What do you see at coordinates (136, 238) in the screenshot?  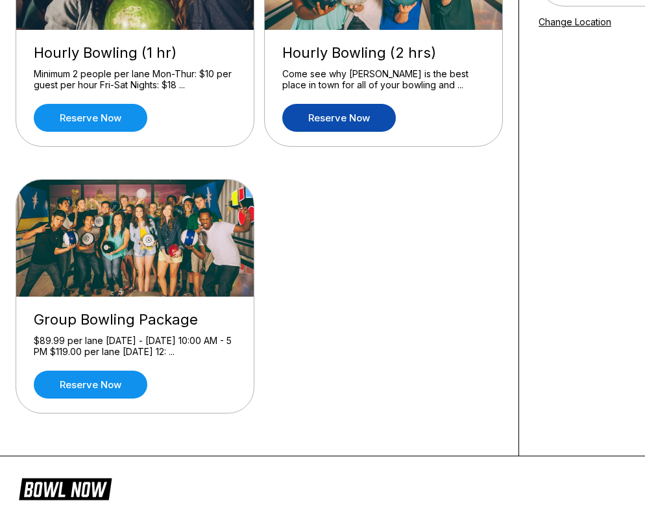 I see `img: Group Bowling Package` at bounding box center [136, 238].